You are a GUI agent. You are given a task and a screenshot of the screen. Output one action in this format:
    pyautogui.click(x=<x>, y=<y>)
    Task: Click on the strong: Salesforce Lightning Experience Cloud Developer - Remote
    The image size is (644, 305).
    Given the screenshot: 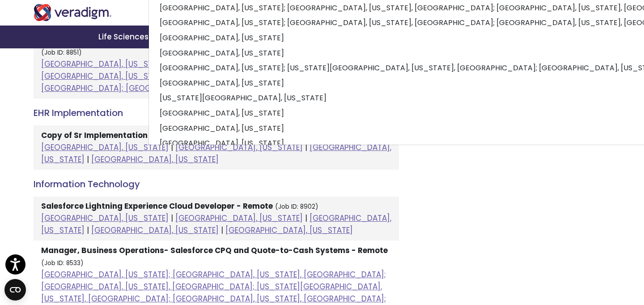 What is the action you would take?
    pyautogui.click(x=157, y=206)
    